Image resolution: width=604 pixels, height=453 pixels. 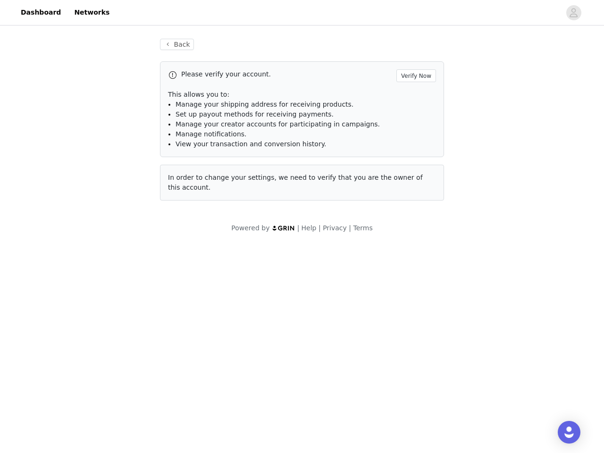 I want to click on img: logo, so click(x=283, y=228).